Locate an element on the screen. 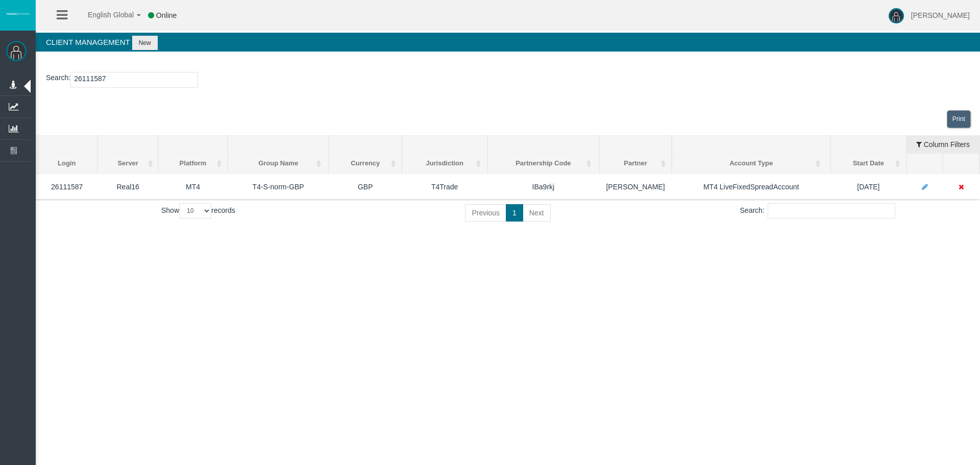 The width and height of the screenshot is (980, 465). span: Online is located at coordinates (166, 15).